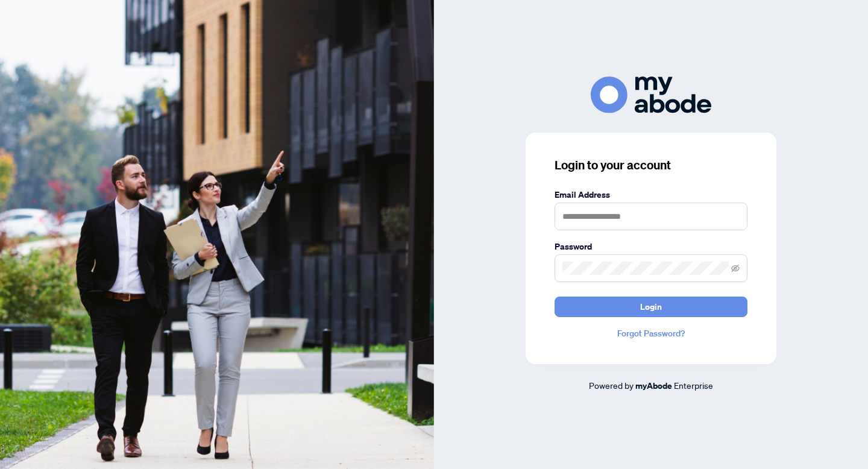 This screenshot has height=469, width=868. What do you see at coordinates (650, 165) in the screenshot?
I see `h3: Login to your account` at bounding box center [650, 165].